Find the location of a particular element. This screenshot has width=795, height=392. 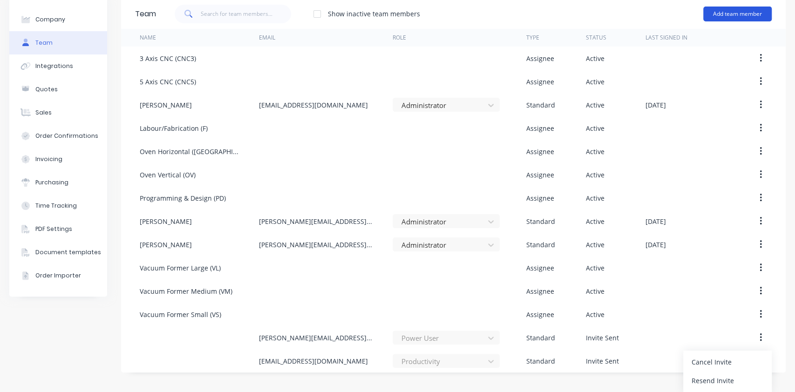

div: Vacuum Former Medium (VM) is located at coordinates (186, 291).